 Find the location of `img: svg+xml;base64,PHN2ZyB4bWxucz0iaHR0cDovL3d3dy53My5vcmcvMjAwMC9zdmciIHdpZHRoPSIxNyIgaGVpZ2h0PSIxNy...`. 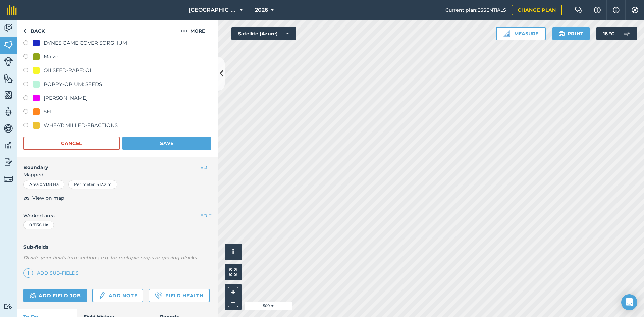

img: svg+xml;base64,PHN2ZyB4bWxucz0iaHR0cDovL3d3dy53My5vcmcvMjAwMC9zdmciIHdpZHRoPSIxNyIgaGVpZ2h0PSIxNy... is located at coordinates (616, 10).